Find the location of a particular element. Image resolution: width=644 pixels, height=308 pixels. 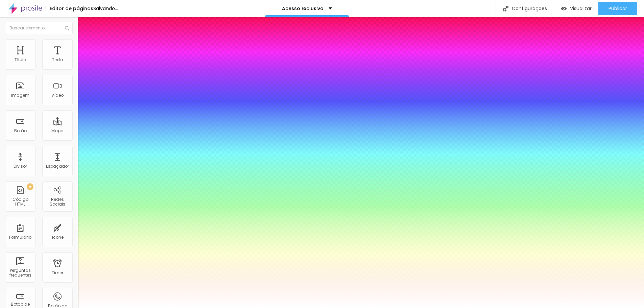

div: Salvando... is located at coordinates (106, 9).